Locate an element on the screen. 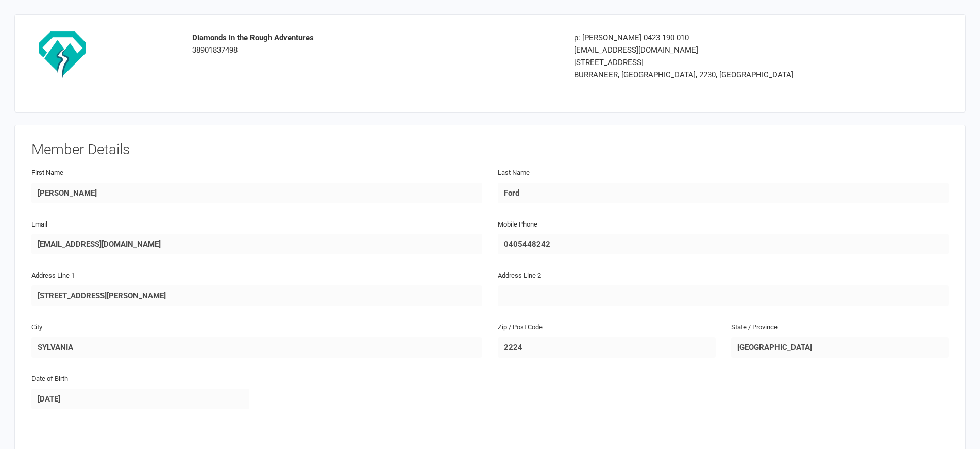 This screenshot has width=980, height=449. label: Email is located at coordinates (39, 224).